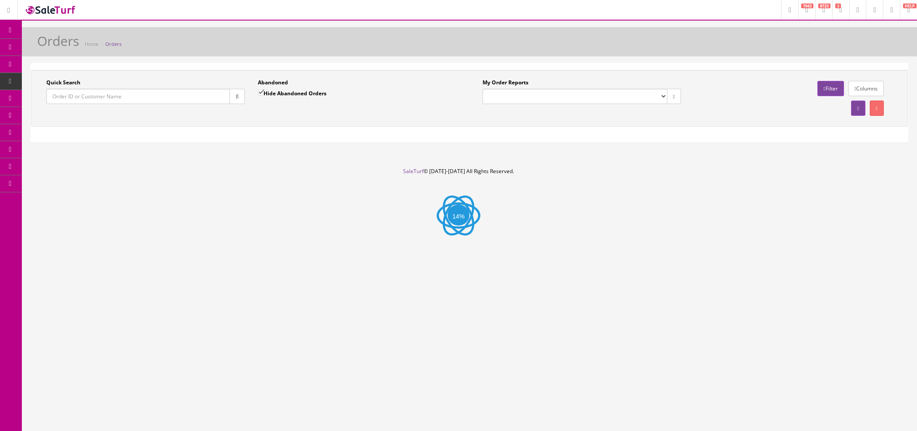  Describe the element at coordinates (824, 6) in the screenshot. I see `span: 8723` at that location.